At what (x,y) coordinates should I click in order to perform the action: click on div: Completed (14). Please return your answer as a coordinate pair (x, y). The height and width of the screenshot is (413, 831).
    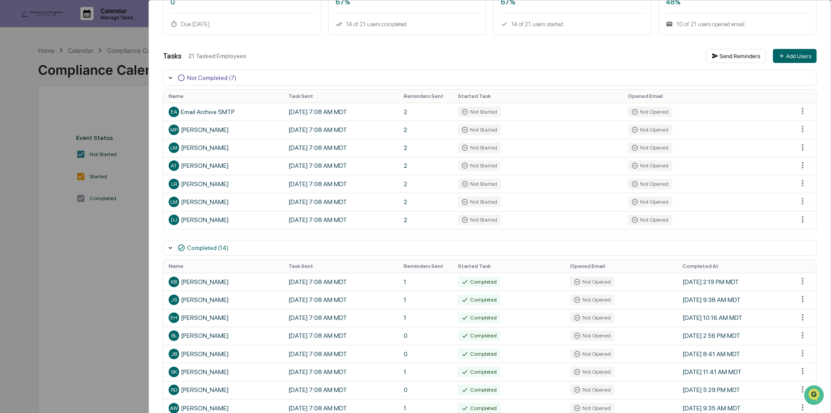
    Looking at the image, I should click on (208, 248).